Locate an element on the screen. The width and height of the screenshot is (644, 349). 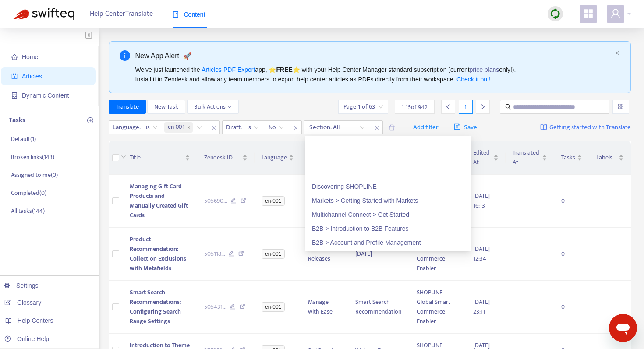
p: All tasks ( 144 ) is located at coordinates (28, 210).